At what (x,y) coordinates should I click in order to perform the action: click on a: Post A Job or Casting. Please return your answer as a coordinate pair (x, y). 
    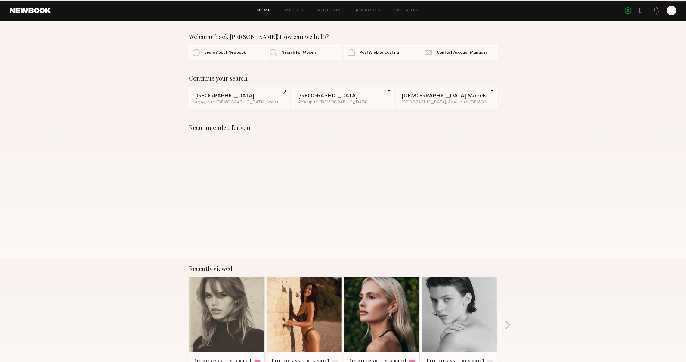
    Looking at the image, I should click on (382, 53).